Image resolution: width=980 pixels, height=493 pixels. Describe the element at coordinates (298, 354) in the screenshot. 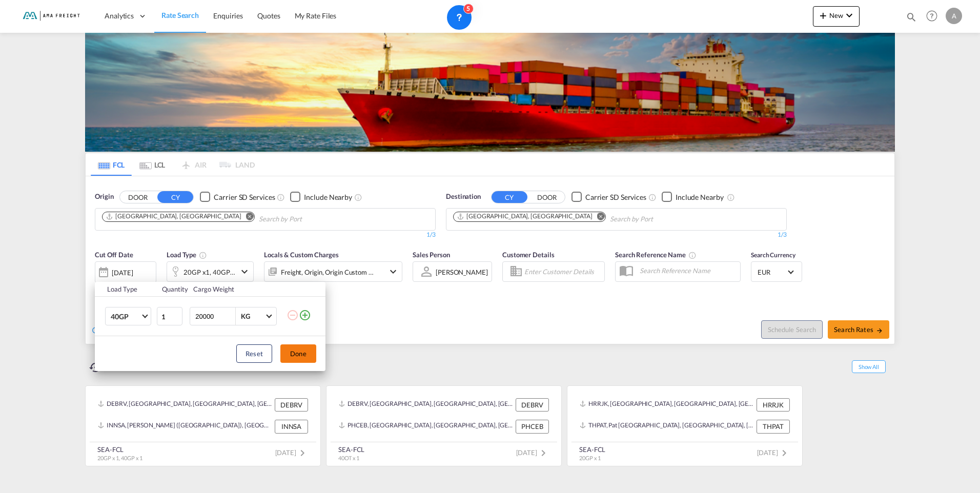

I see `button: Done` at that location.